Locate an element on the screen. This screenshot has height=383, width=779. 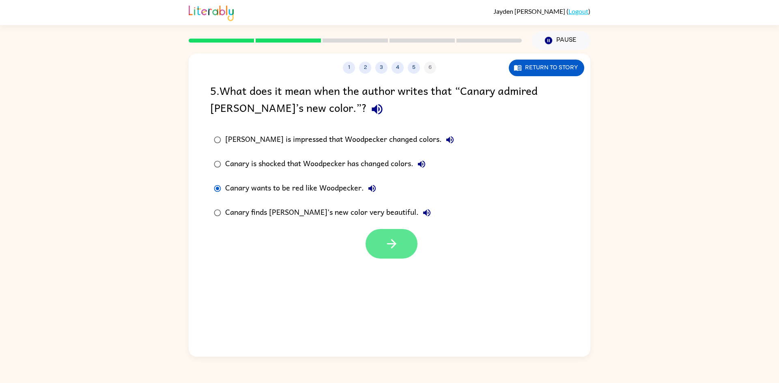
button: Canary is shocked that Woodpecker has changed colors. is located at coordinates (421, 164).